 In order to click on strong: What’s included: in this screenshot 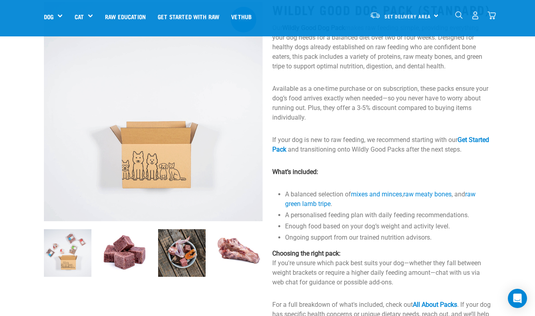, I will do `click(295, 171)`.